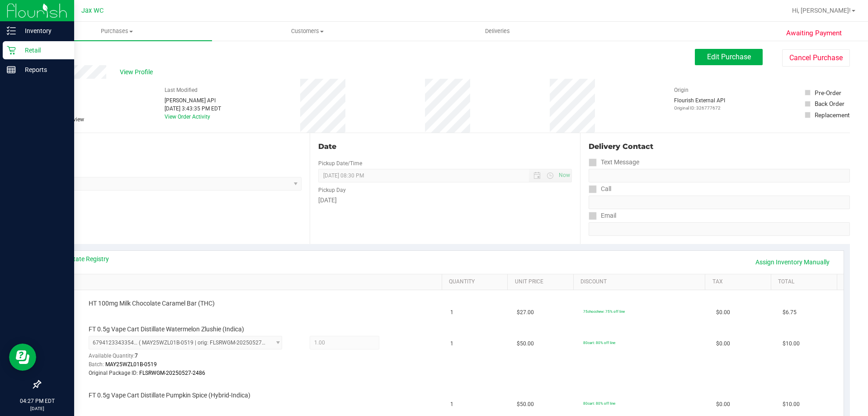  What do you see at coordinates (719, 146) in the screenshot?
I see `div: Delivery Contact` at bounding box center [719, 146].